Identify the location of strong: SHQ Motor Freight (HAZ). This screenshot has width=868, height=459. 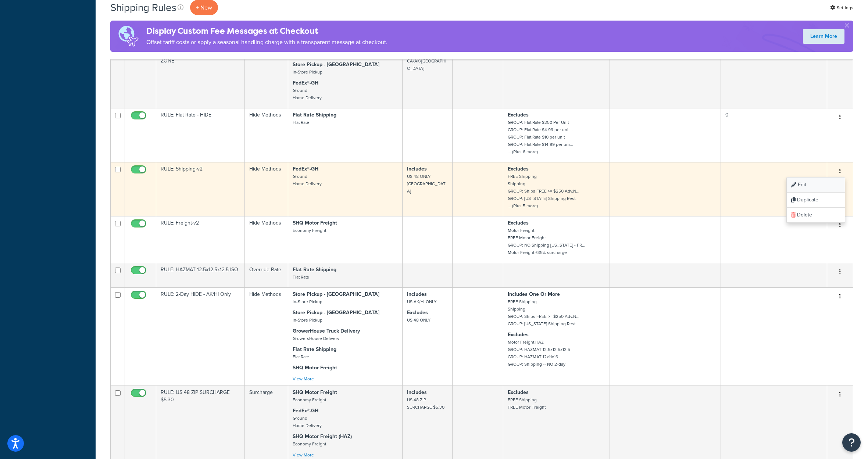
(322, 436).